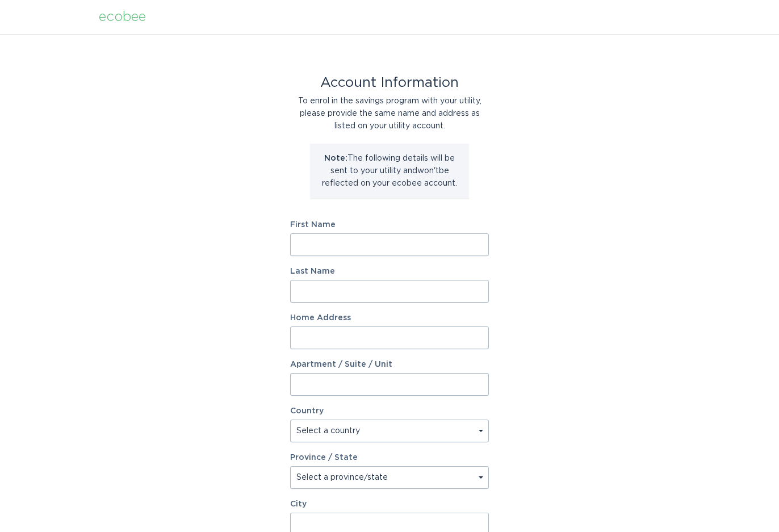  Describe the element at coordinates (390, 271) in the screenshot. I see `label: Last Name` at that location.